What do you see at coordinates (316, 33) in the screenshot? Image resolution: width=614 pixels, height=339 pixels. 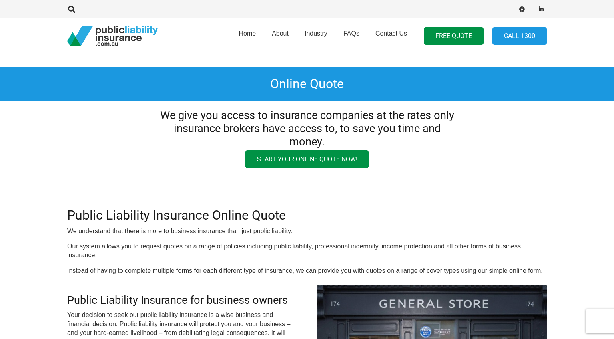 I see `span: Industry` at bounding box center [316, 33].